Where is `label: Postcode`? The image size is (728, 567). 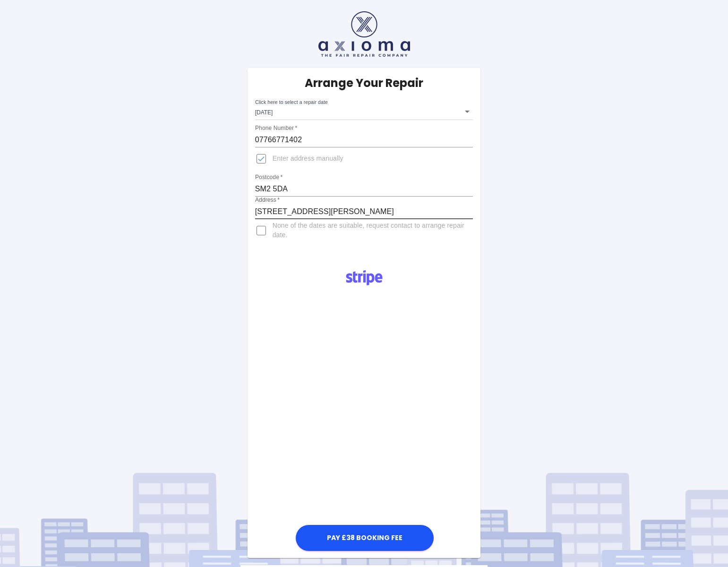
label: Postcode is located at coordinates (269, 177).